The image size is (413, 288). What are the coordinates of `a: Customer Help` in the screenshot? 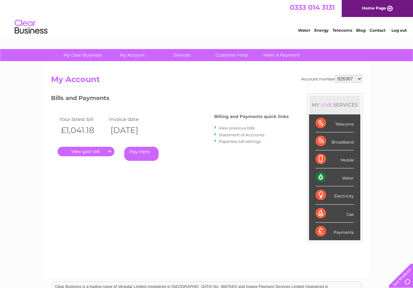 It's located at (232, 55).